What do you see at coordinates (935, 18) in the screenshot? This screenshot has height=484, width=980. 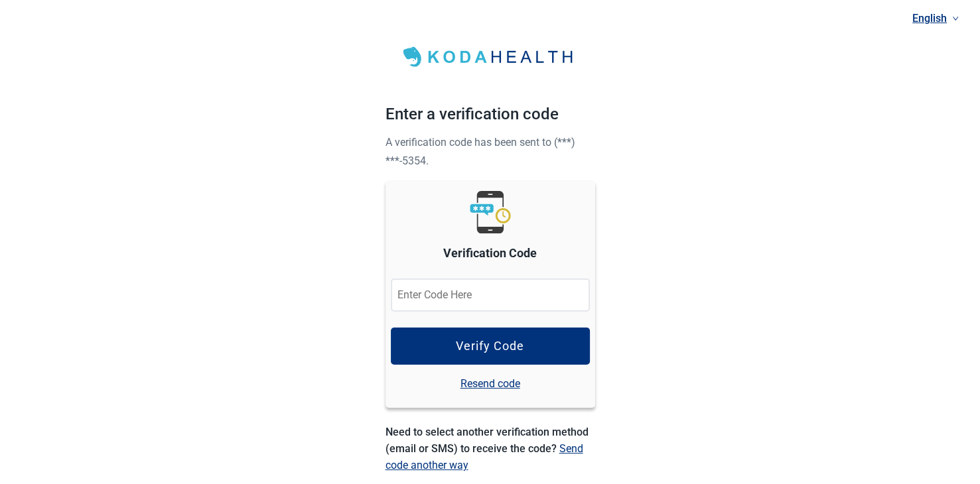 I see `a: Current language: English` at bounding box center [935, 18].